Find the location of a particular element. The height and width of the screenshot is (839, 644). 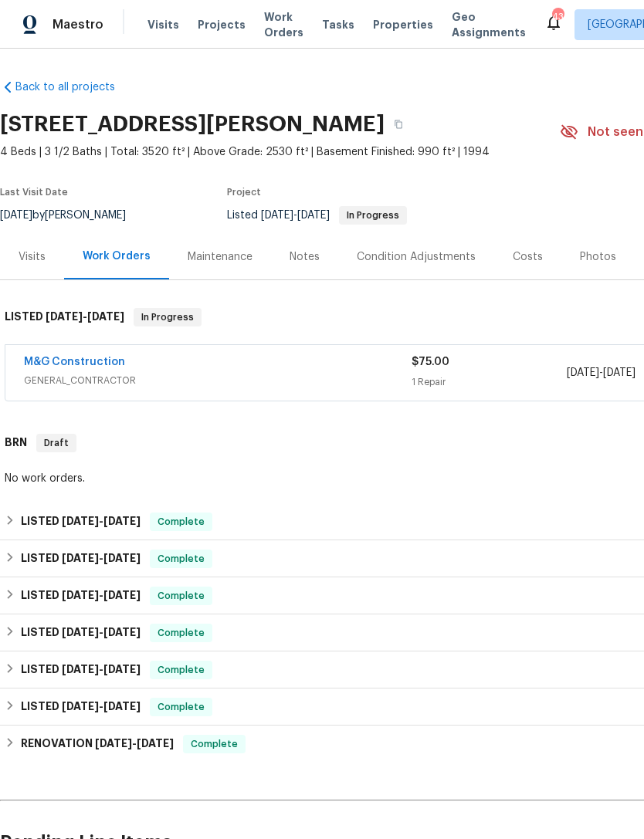

span: Properties is located at coordinates (403, 25).